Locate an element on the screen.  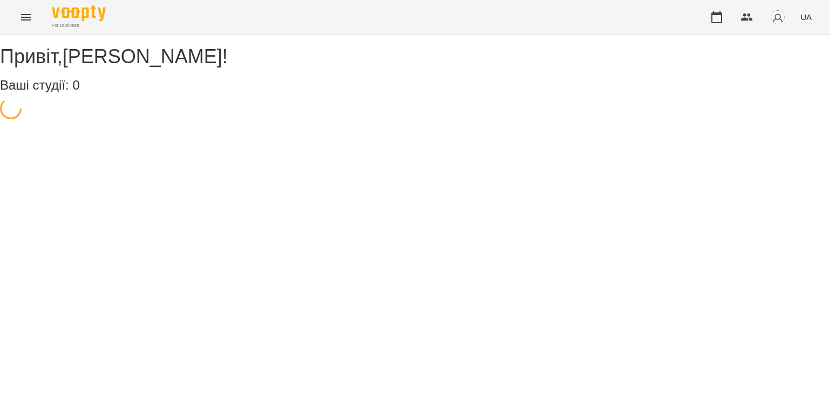
span: UA is located at coordinates (806, 17).